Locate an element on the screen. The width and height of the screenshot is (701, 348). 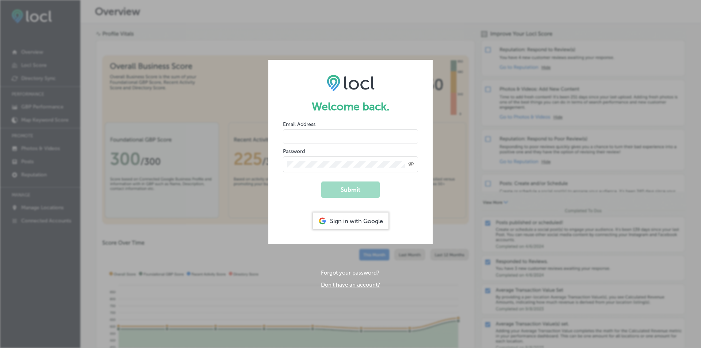
a: Forgot your password? is located at coordinates (350, 273).